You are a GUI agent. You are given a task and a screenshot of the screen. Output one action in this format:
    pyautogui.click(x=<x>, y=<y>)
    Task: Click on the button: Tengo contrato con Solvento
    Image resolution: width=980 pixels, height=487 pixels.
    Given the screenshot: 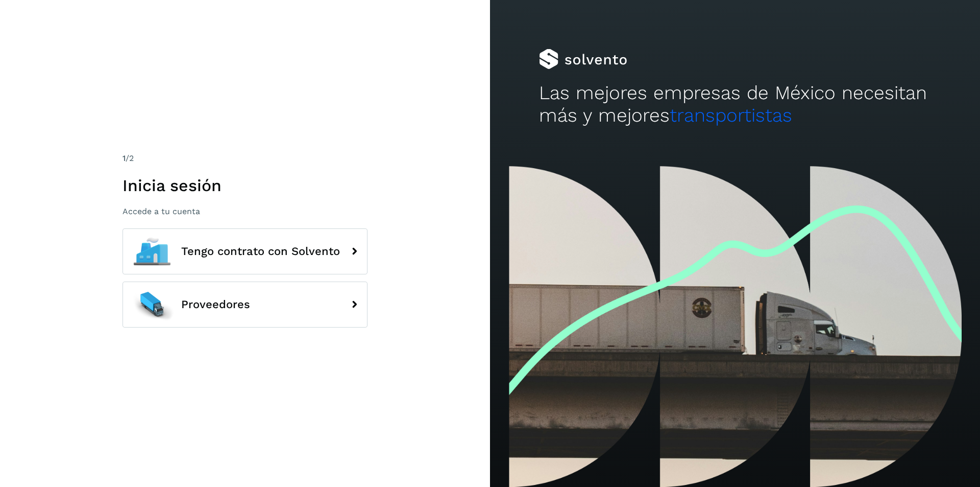 What is the action you would take?
    pyautogui.click(x=245, y=251)
    